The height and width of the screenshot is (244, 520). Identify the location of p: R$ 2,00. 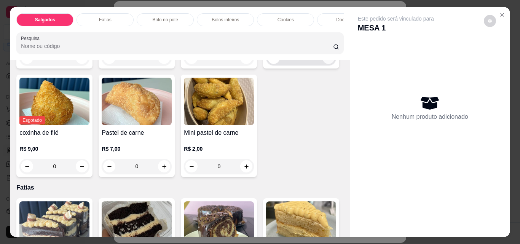
(219, 149).